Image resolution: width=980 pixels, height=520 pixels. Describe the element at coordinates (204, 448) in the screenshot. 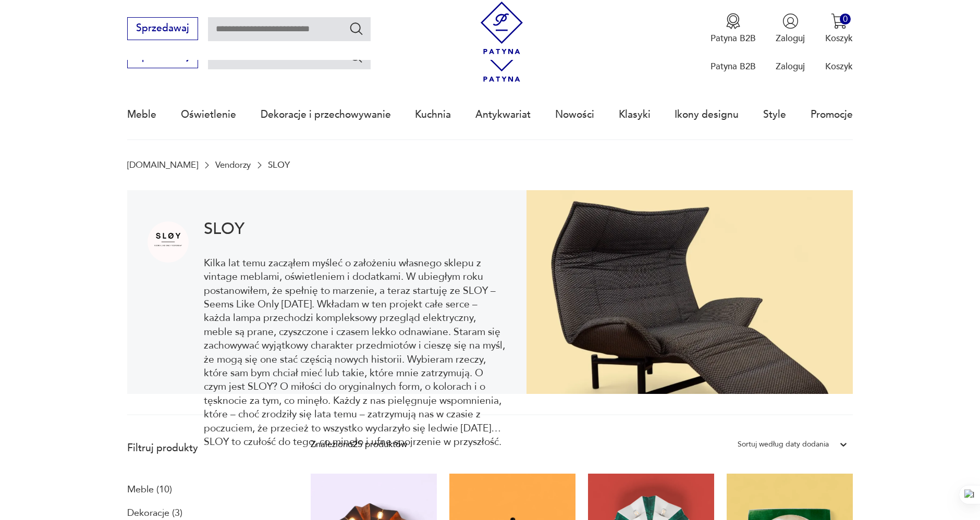

I see `p: Filtruj produkty` at that location.